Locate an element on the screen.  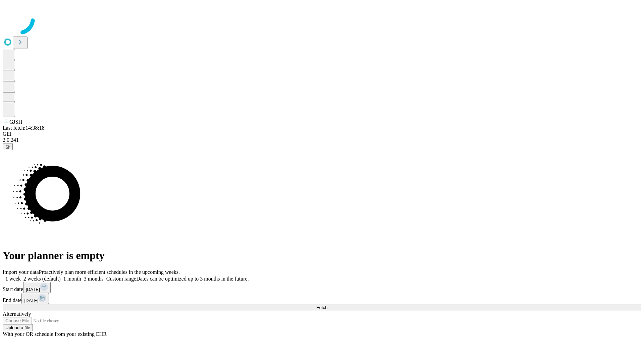
span: Proactively plan more efficient schedules in the upcoming weeks. is located at coordinates (110, 272).